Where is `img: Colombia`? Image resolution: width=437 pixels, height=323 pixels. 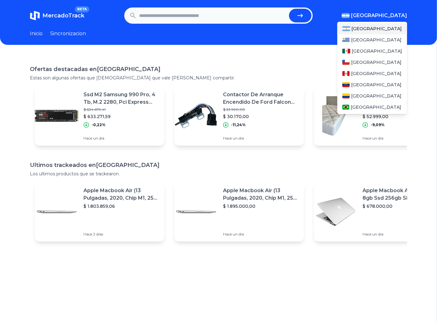
img: Colombia is located at coordinates (346, 96).